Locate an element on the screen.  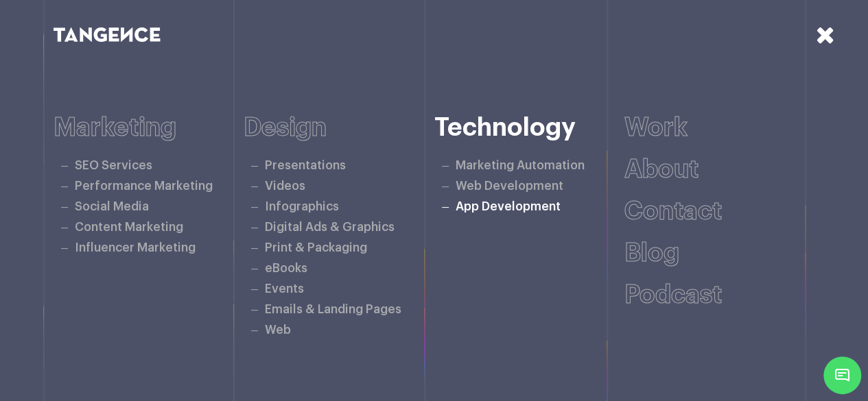
a: Emails & Landing Pages is located at coordinates (333, 309).